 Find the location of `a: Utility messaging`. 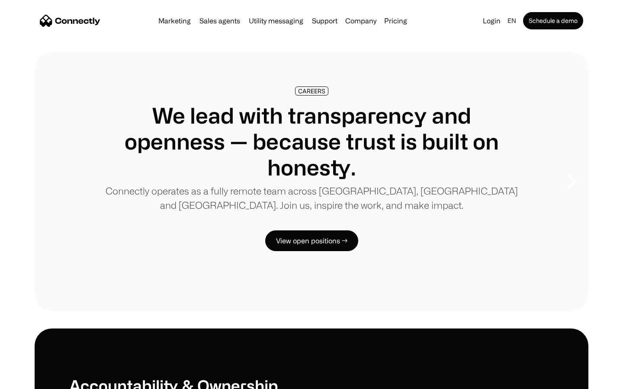

a: Utility messaging is located at coordinates (276, 21).